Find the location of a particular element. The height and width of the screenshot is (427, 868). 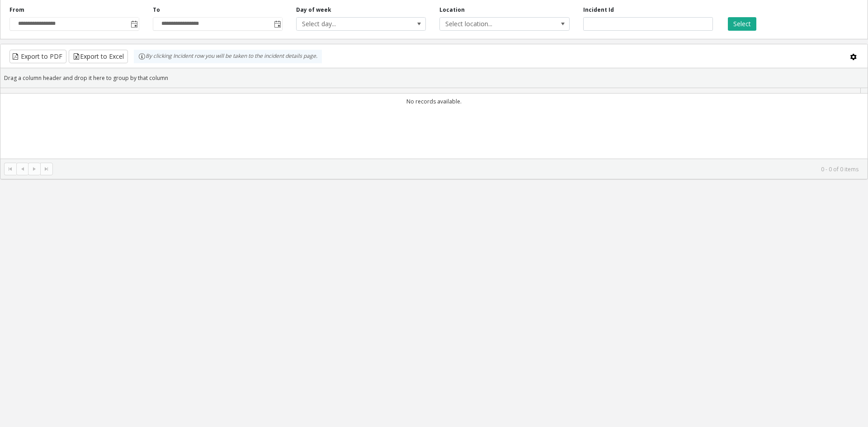

kendo-pager-info: 0 - 0 of 0 items is located at coordinates (459, 169).